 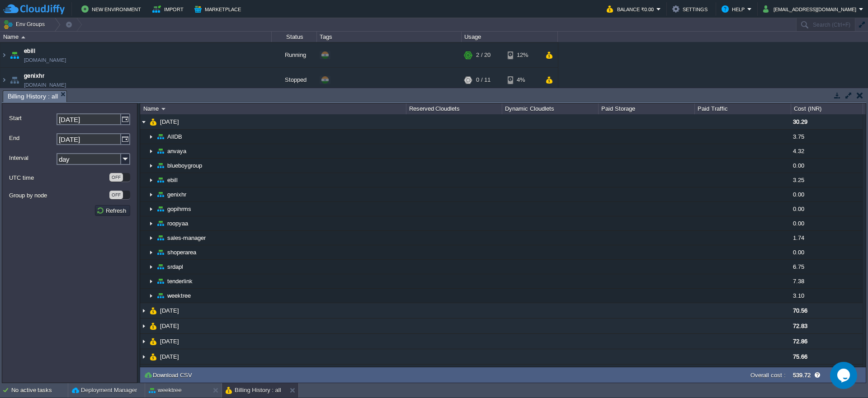 What do you see at coordinates (826, 109) in the screenshot?
I see `div: Cost (INR)` at bounding box center [826, 109].